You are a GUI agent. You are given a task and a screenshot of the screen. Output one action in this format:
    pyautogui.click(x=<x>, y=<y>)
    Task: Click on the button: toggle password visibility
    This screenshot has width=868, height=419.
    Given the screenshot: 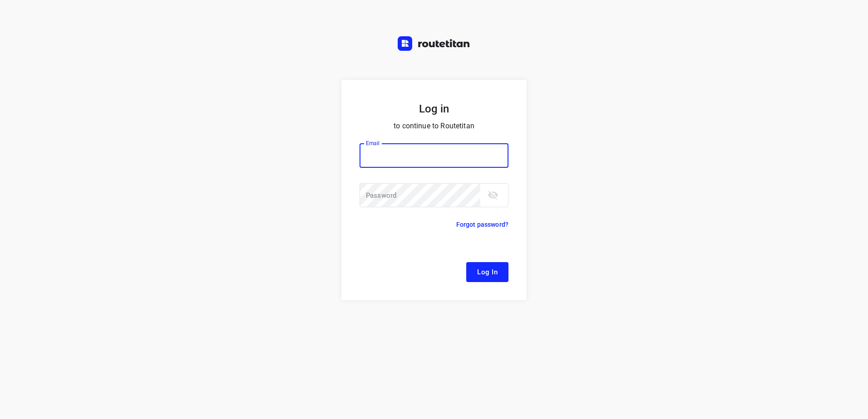 What is the action you would take?
    pyautogui.click(x=493, y=195)
    